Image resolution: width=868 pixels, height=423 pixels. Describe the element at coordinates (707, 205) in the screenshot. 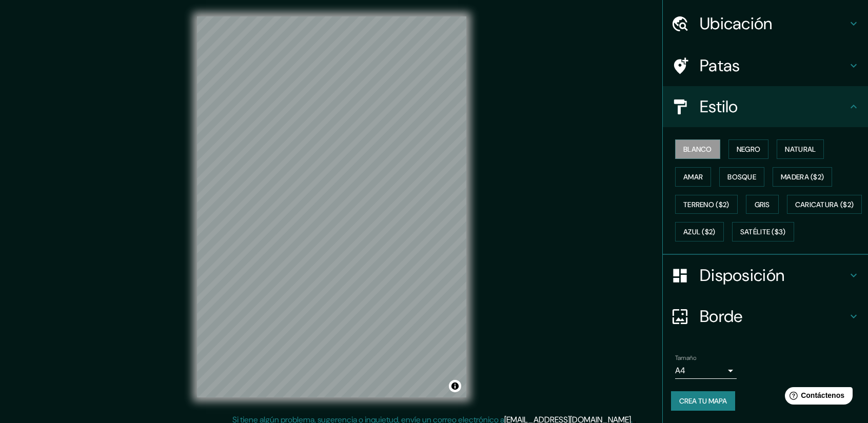

I see `button: Terreno ($2)` at that location.